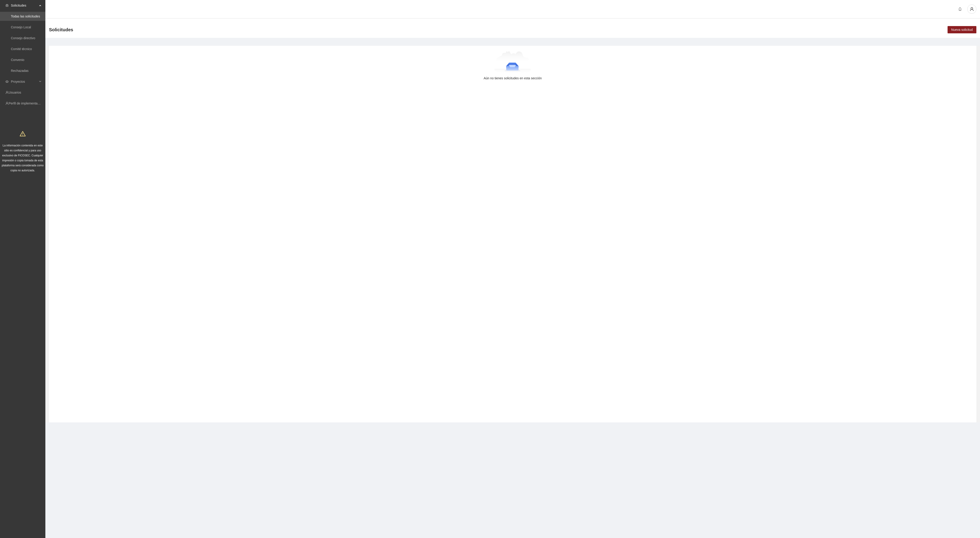  Describe the element at coordinates (972, 9) in the screenshot. I see `button: user` at that location.